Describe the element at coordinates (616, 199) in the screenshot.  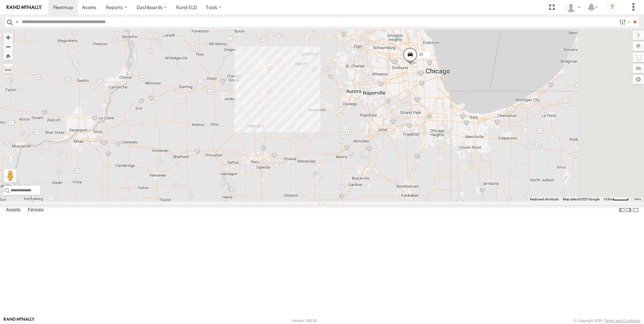
I see `button: Map Scale: 10 km per 43 pixels` at that location.